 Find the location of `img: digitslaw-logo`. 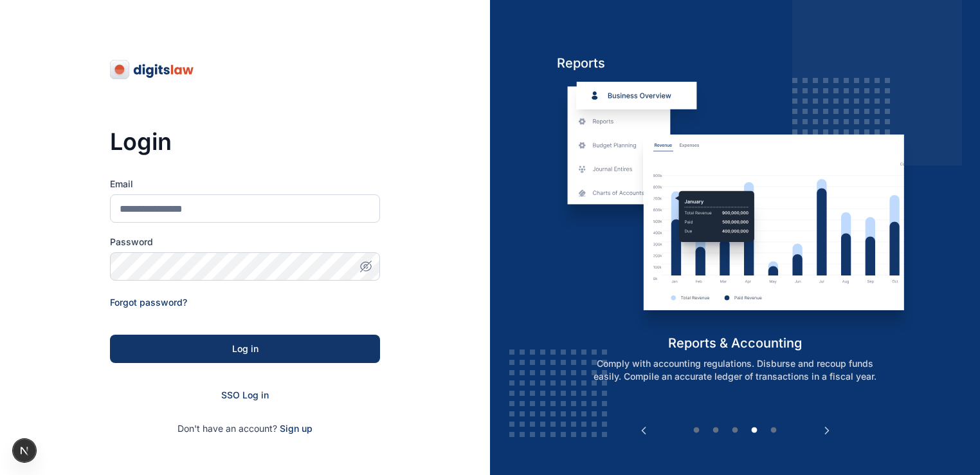

img: digitslaw-logo is located at coordinates (152, 70).